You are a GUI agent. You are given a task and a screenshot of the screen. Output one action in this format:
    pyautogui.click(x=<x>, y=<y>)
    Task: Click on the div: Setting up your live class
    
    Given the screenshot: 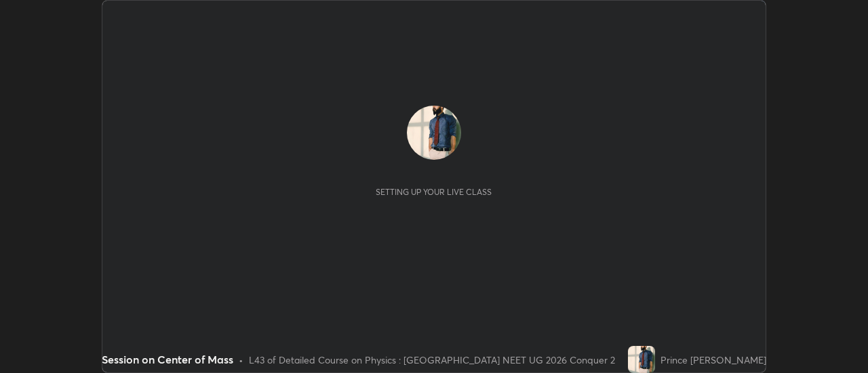 What is the action you would take?
    pyautogui.click(x=433, y=192)
    